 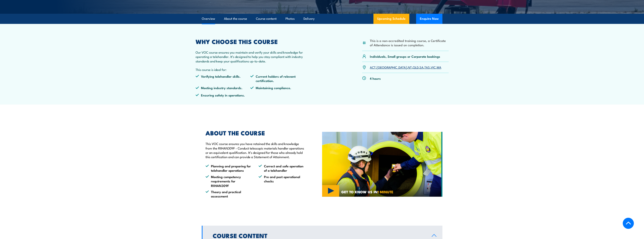 What do you see at coordinates (228, 168) in the screenshot?
I see `li: Planning and preparing for telehandler operations` at bounding box center [228, 168].